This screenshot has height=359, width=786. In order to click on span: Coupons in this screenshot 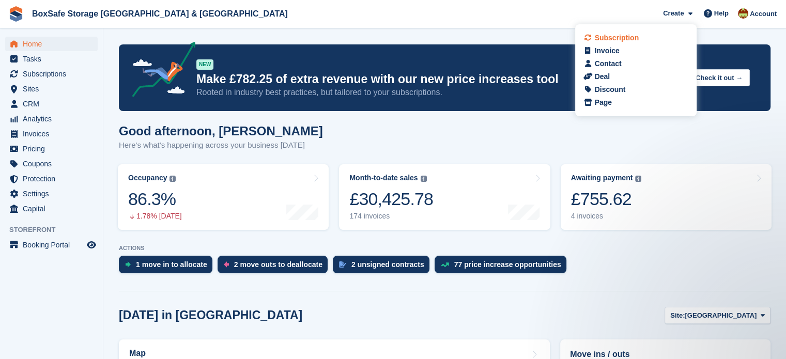, I will do `click(54, 164)`.